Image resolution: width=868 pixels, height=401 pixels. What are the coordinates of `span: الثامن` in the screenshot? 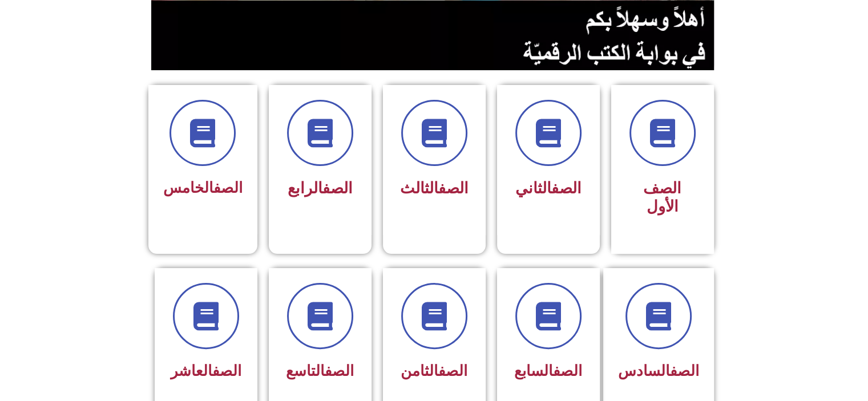 It's located at (434, 371).